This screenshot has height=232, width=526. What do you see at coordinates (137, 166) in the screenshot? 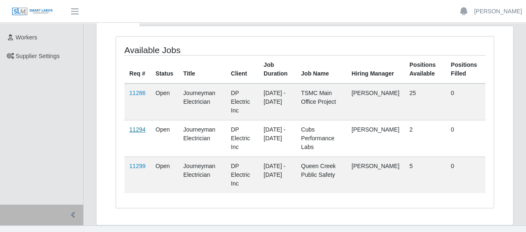
I see `a: 11299` at bounding box center [137, 166].